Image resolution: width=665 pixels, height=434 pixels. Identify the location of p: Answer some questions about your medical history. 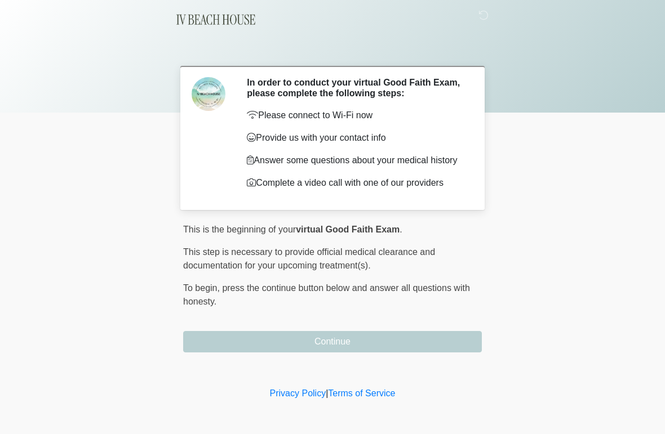
(356, 161).